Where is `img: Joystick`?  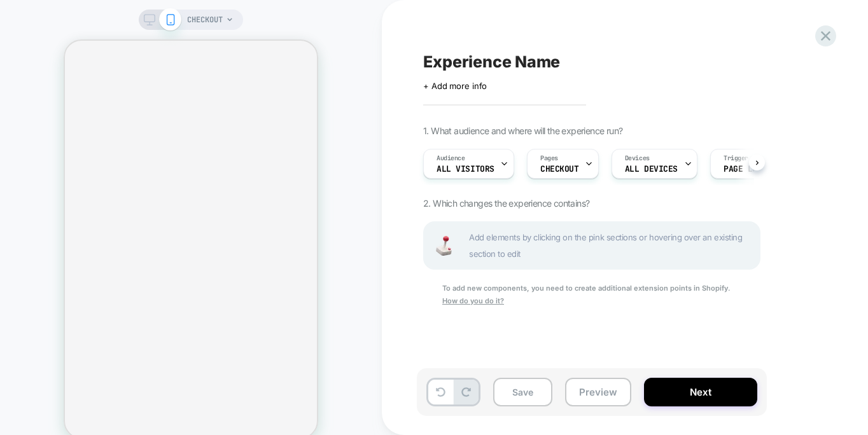 img: Joystick is located at coordinates (443, 246).